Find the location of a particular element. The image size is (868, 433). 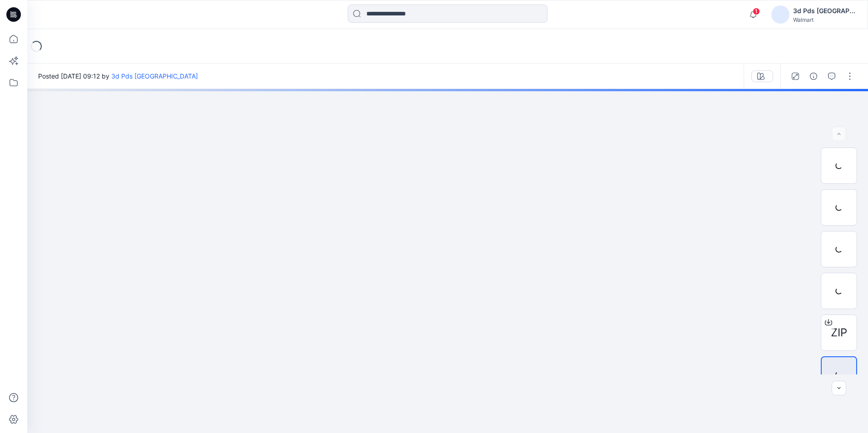

img: avatar is located at coordinates (780, 15).